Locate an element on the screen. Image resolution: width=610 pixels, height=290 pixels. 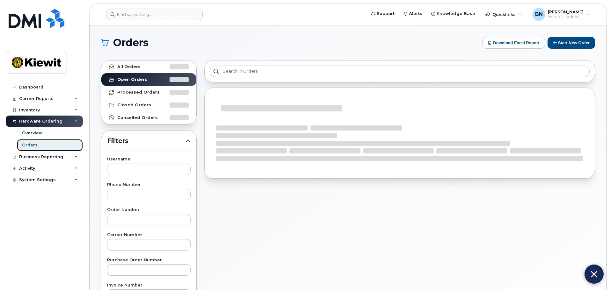
label: Invoice Number is located at coordinates (149, 285).